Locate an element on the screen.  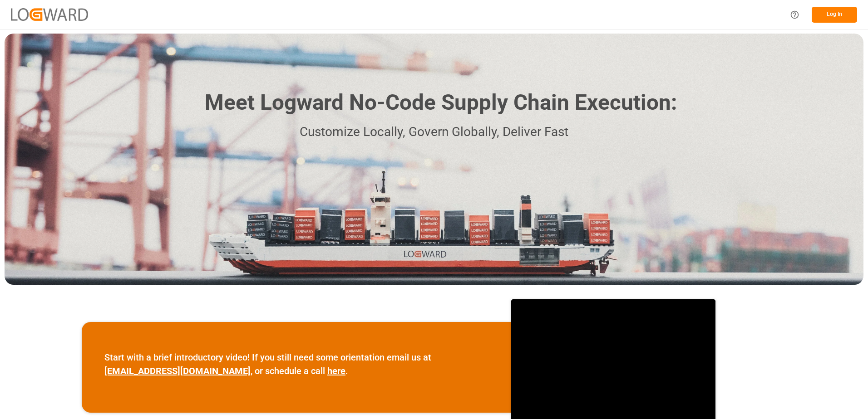
button: Help Center is located at coordinates (795, 15).